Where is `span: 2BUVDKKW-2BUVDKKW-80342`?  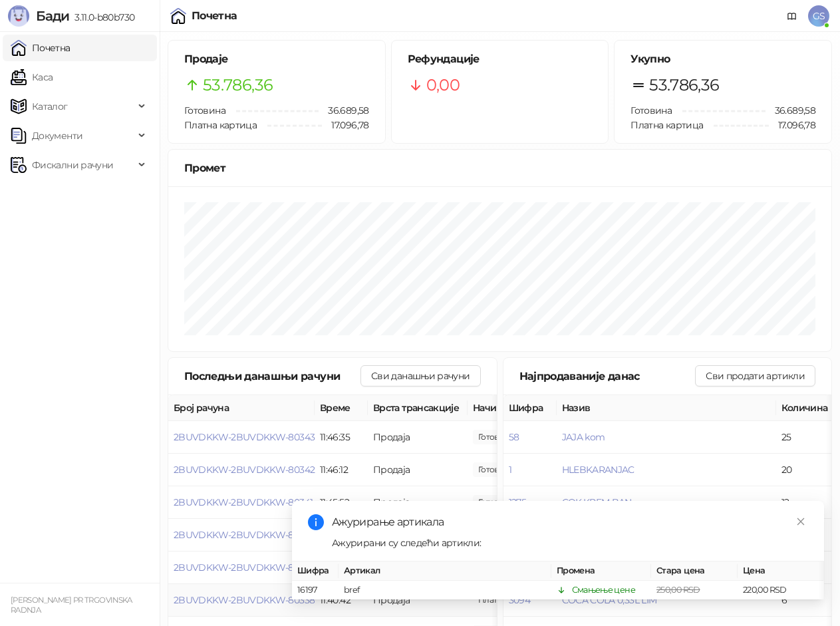 span: 2BUVDKKW-2BUVDKKW-80342 is located at coordinates (244, 470).